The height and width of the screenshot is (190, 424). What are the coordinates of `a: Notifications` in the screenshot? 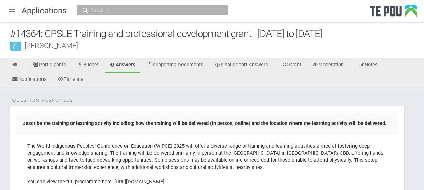 It's located at (29, 80).